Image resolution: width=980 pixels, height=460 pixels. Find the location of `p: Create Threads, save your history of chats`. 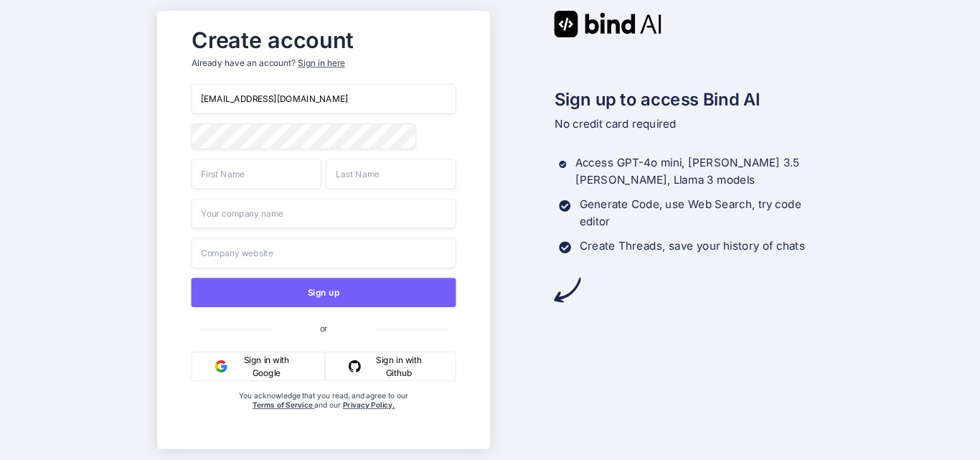

p: Create Threads, save your history of chats is located at coordinates (692, 246).